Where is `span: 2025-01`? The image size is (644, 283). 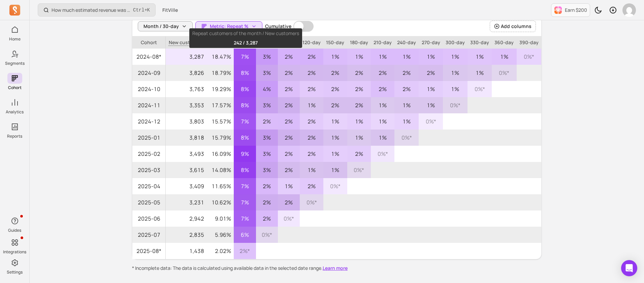
span: 2025-01 is located at coordinates (149, 137).